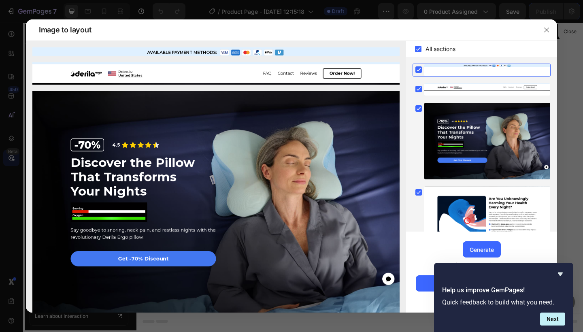 The image size is (583, 332). What do you see at coordinates (504, 297) in the screenshot?
I see `div: Help us improve GemPages!` at bounding box center [504, 297].